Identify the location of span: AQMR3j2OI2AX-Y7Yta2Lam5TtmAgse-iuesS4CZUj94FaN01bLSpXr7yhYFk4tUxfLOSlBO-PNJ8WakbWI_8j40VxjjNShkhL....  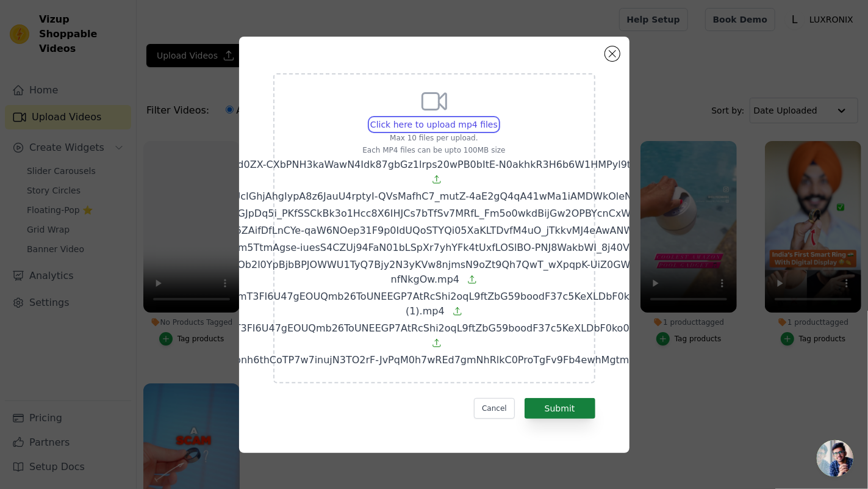
(425, 247).